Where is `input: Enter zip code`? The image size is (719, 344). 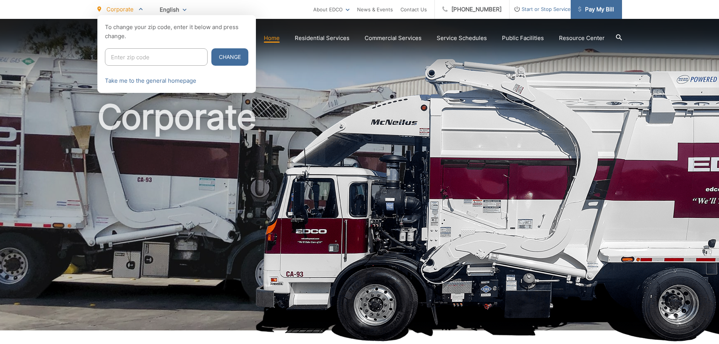
input: Enter zip code is located at coordinates (156, 57).